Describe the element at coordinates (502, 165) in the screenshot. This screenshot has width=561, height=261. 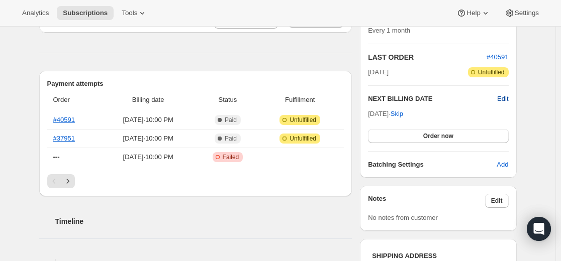
I see `button: Add` at that location.